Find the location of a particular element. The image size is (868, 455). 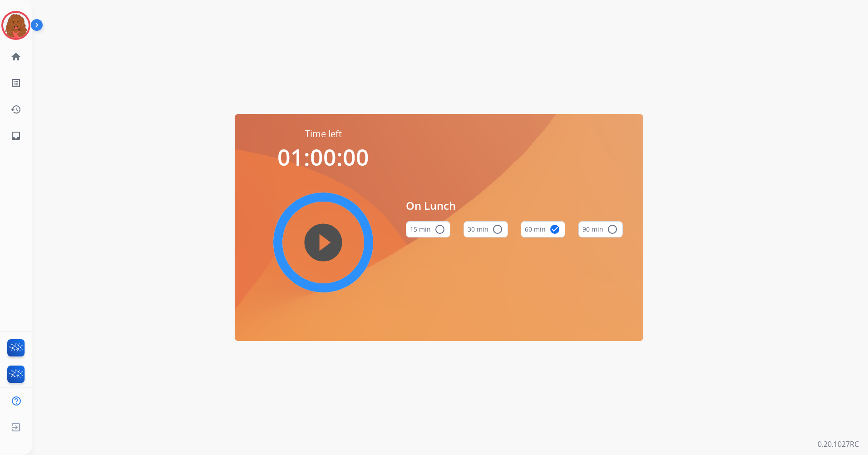

span: Time left is located at coordinates (323, 134).